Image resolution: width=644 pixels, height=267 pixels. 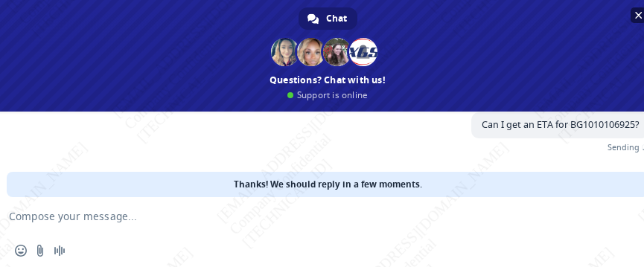 I want to click on textarea: Compose your message..., so click(x=309, y=216).